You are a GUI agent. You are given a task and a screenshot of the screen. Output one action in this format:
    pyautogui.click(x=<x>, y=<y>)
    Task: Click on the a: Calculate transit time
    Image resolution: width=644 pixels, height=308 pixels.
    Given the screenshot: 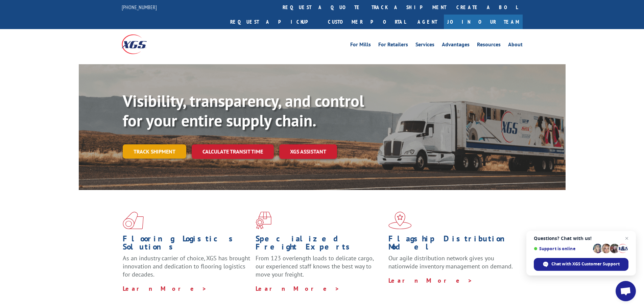 What is the action you would take?
    pyautogui.click(x=232, y=152)
    